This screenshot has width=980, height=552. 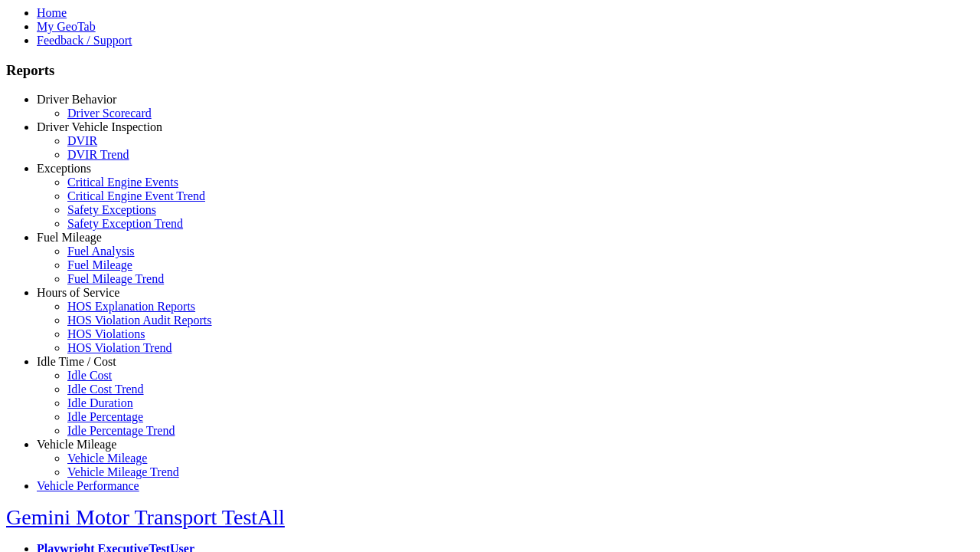 I want to click on a: Driver Vehicle Inspection, so click(x=99, y=127).